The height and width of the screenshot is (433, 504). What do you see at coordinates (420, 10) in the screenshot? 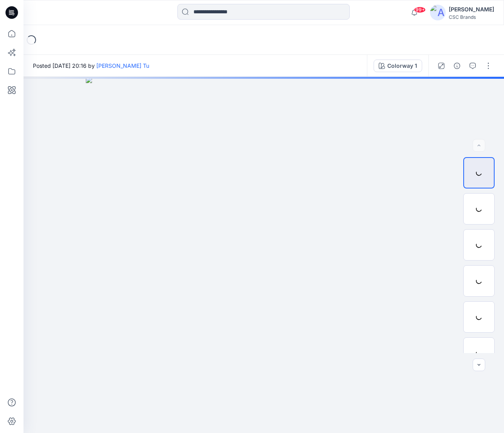
I see `span: 99+` at bounding box center [420, 10].